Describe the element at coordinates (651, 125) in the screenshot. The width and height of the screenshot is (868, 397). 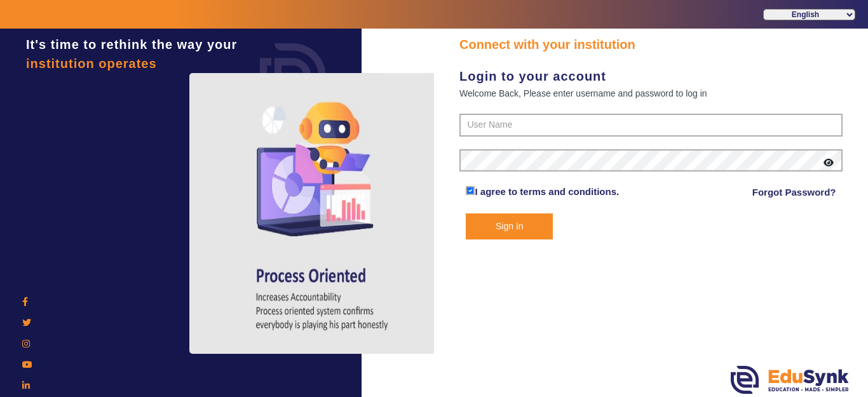
I see `input: User Name` at that location.